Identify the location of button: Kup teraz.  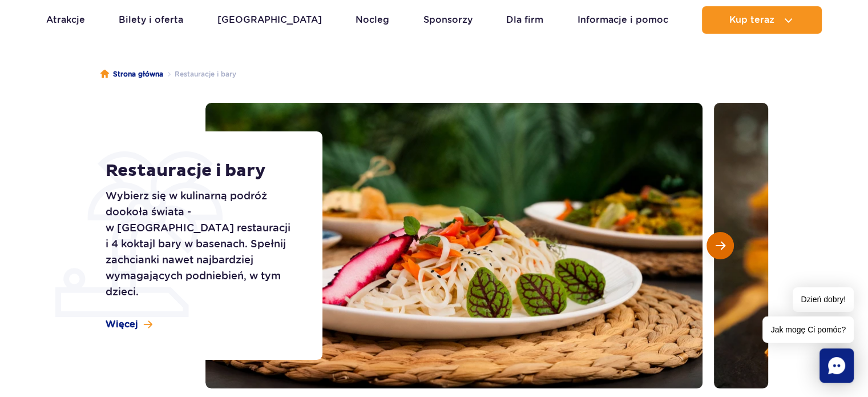
(762, 20).